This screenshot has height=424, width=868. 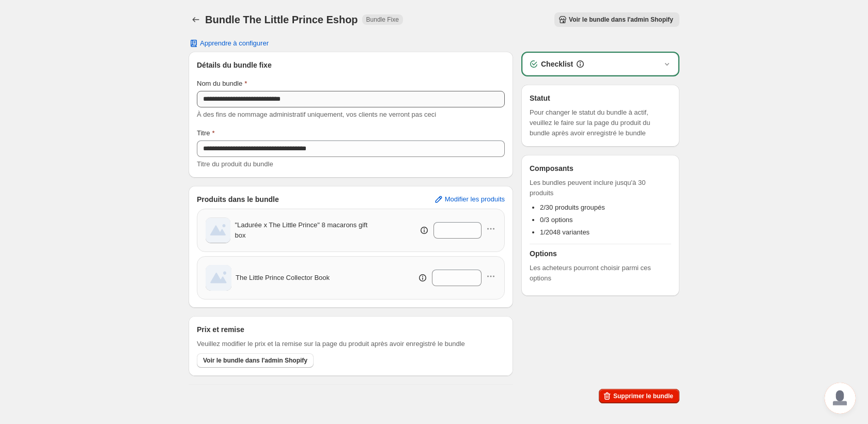 I want to click on span: Bundle Fixe, so click(x=383, y=19).